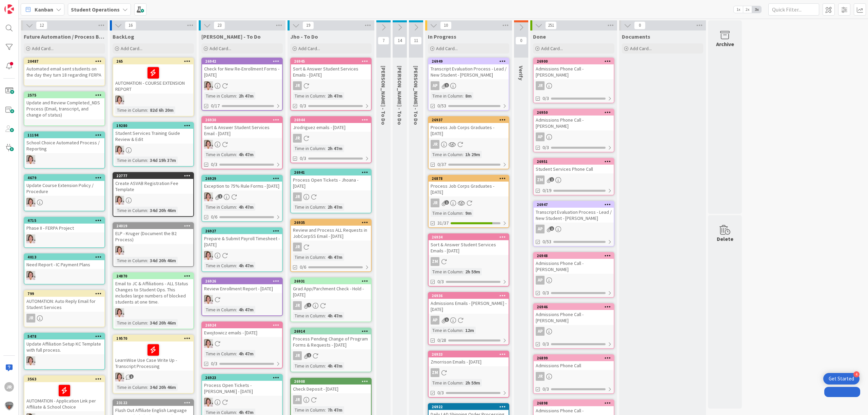 The height and width of the screenshot is (415, 868). Describe the element at coordinates (575, 256) in the screenshot. I see `div: 26948` at that location.